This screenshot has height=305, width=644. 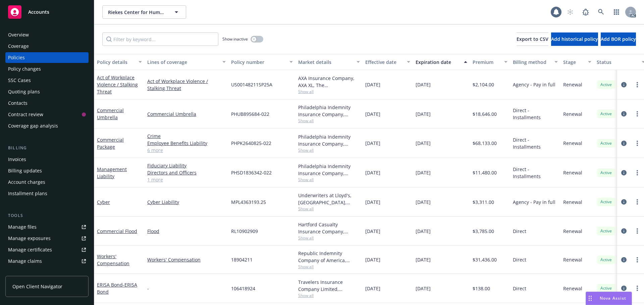 I want to click on a: Start snowing, so click(x=570, y=12).